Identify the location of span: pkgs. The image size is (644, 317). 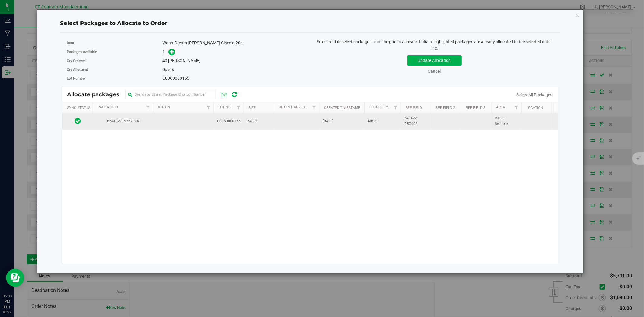
(168, 69).